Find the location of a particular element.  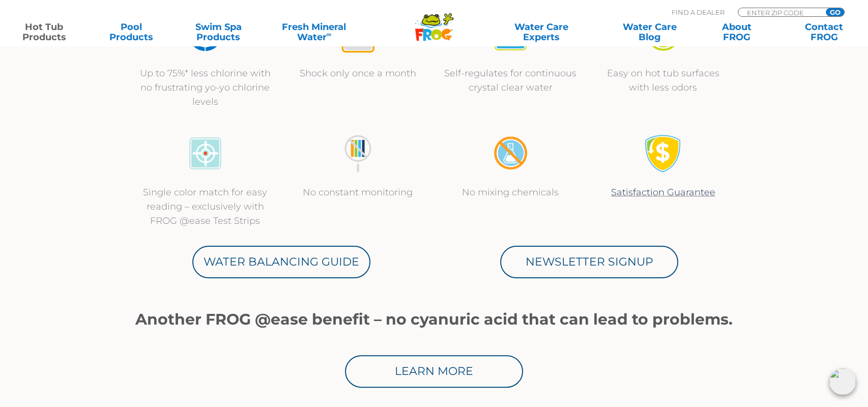

img: openIcon is located at coordinates (843, 381).